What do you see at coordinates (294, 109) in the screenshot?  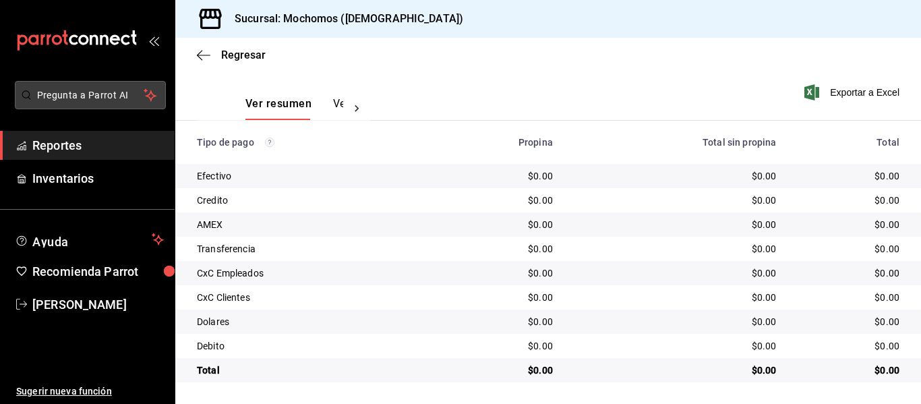 I see `div: navigation tabs` at bounding box center [294, 109].